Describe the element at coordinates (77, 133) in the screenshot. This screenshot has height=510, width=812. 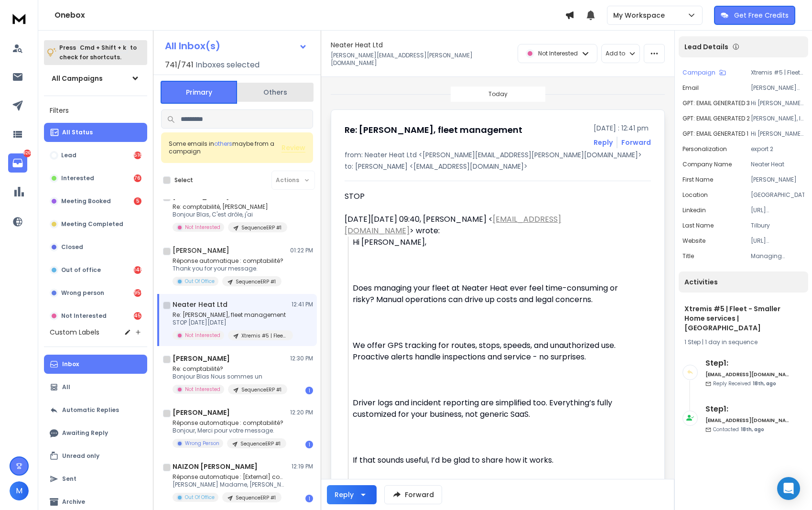
I see `p: All Status` at that location.